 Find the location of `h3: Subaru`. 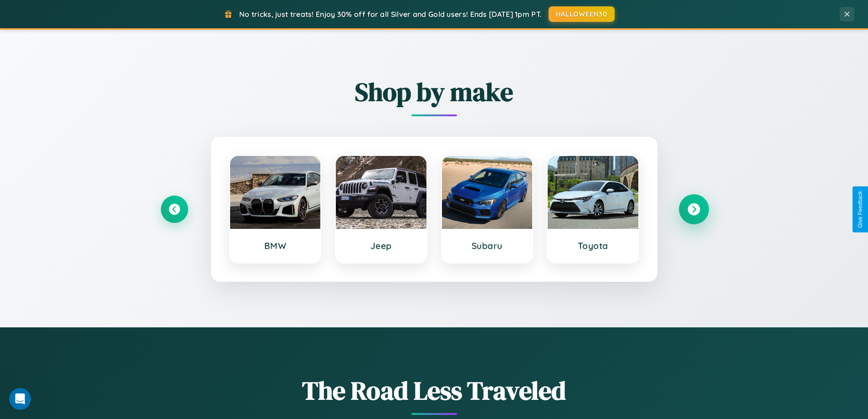

h3: Subaru is located at coordinates (488, 246).